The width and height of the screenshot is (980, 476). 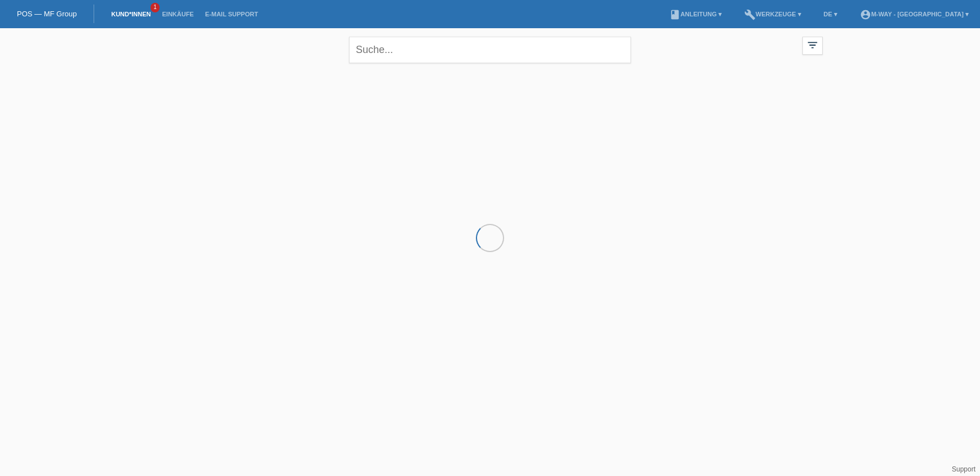 What do you see at coordinates (675, 14) in the screenshot?
I see `i: book` at bounding box center [675, 14].